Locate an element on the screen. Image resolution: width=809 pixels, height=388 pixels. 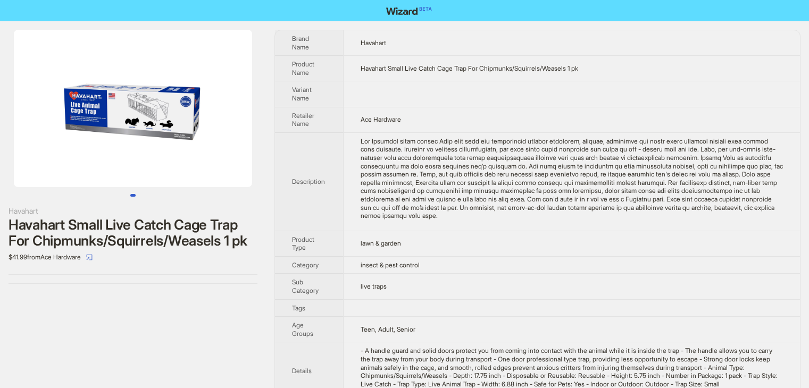
div: Havahart Small Live Catch Cage Trap For Chipmunks/Squirrels/Weasels 1 pk is located at coordinates (133, 233).